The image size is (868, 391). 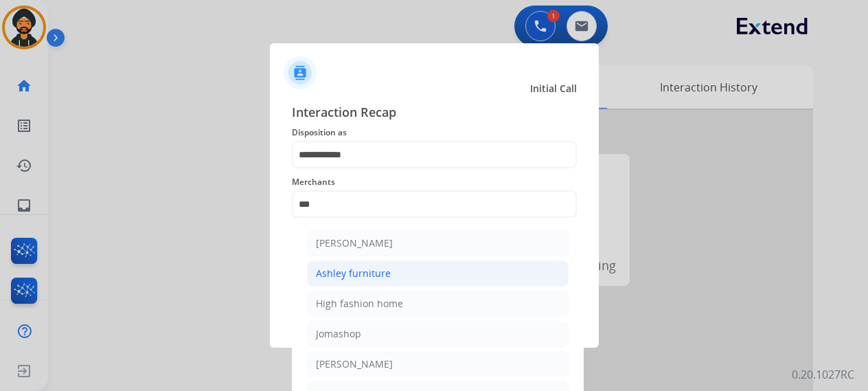 What do you see at coordinates (338, 334) in the screenshot?
I see `div: Jomashop` at bounding box center [338, 334].